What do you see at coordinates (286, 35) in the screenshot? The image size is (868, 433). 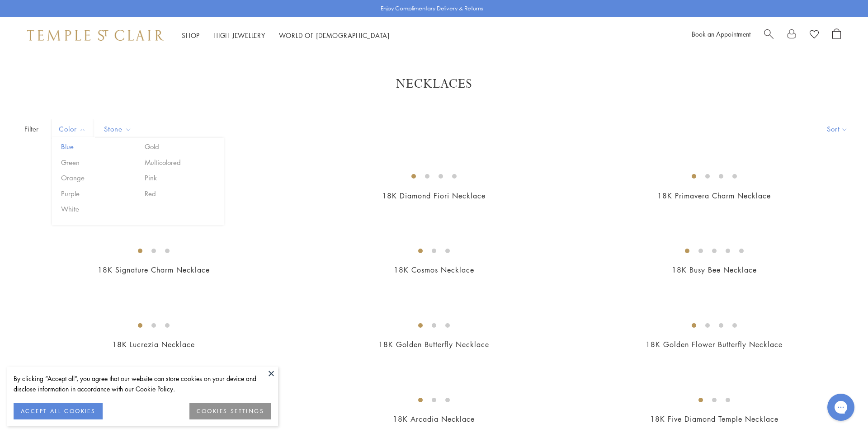 I see `nav: Main navigation` at bounding box center [286, 35].